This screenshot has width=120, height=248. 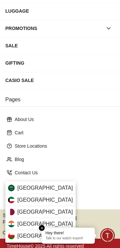 I want to click on div: Hey there!, so click(x=68, y=233).